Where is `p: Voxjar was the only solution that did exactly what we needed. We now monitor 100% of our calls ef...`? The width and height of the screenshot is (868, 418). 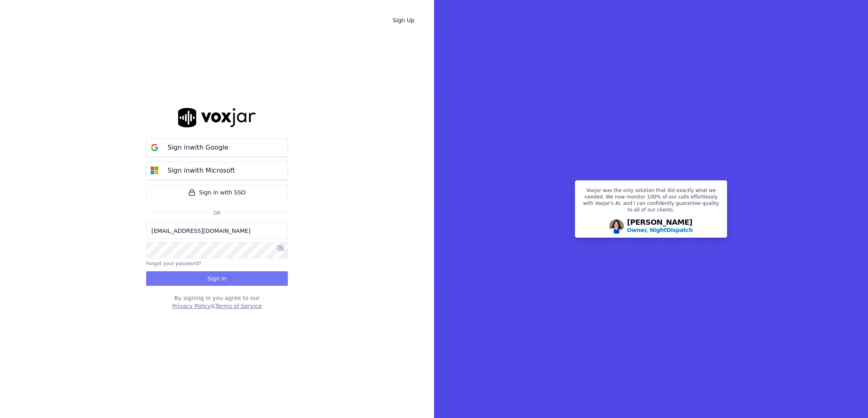 p: Voxjar was the only solution that did exactly what we needed. We now monitor 100% of our calls ef... is located at coordinates (651, 202).